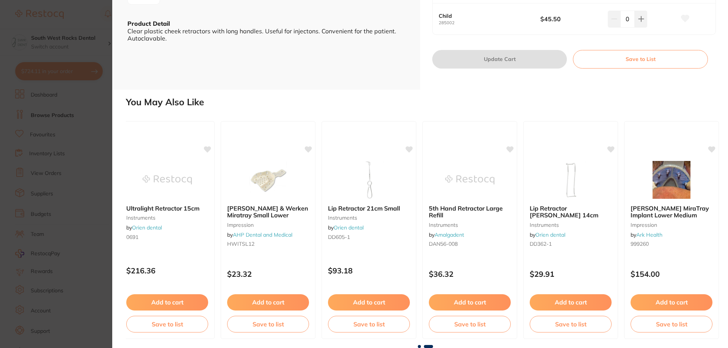 The image size is (728, 348). Describe the element at coordinates (369, 271) in the screenshot. I see `p: $93.18` at that location.